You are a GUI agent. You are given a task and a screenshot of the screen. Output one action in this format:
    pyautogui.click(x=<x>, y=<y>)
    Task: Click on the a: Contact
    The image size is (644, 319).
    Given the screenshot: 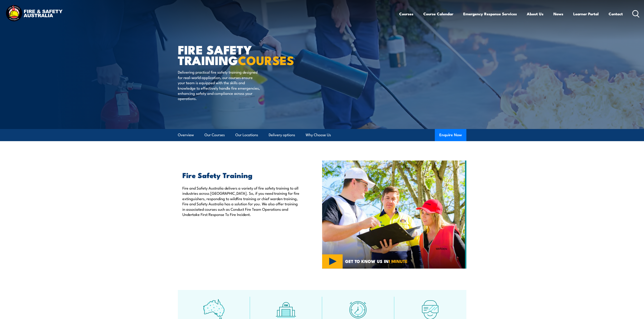 What is the action you would take?
    pyautogui.click(x=616, y=14)
    